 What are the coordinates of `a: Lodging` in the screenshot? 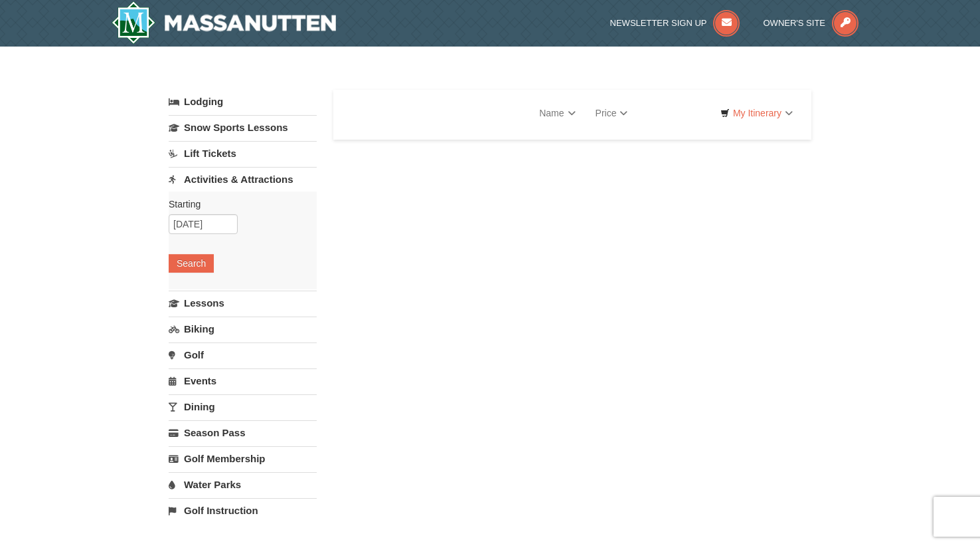 It's located at (242, 102).